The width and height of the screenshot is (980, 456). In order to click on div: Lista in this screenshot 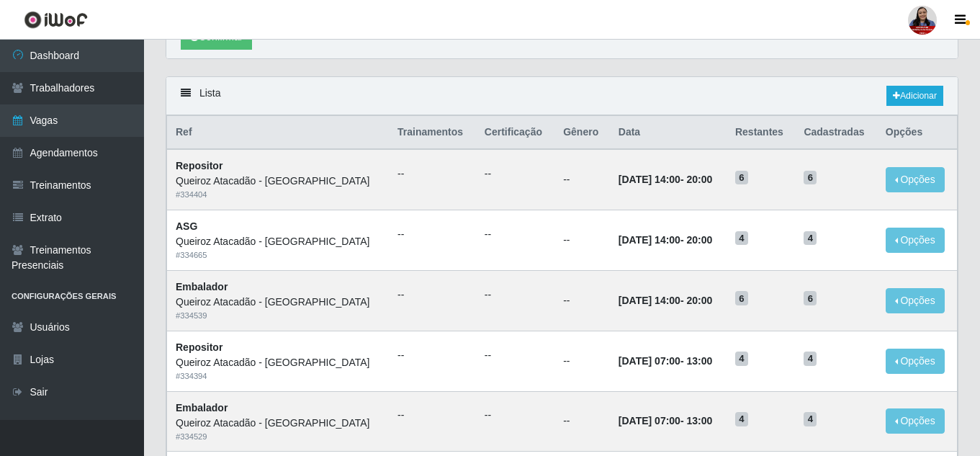, I will do `click(561, 96)`.